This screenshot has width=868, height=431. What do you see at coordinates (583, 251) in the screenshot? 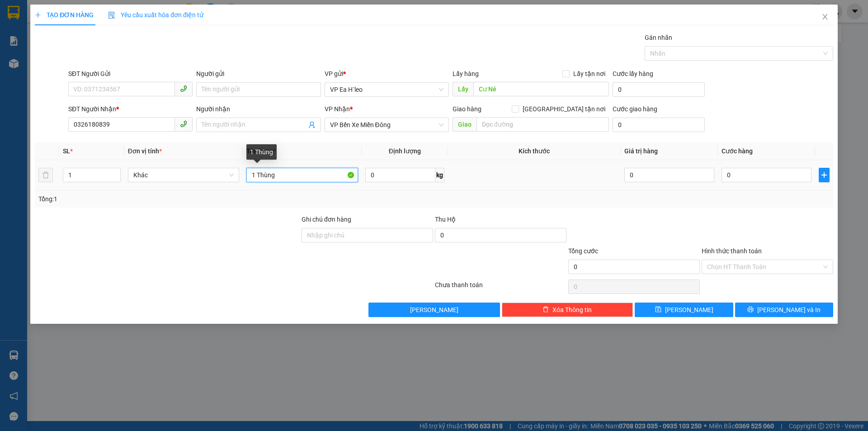
I see `span: Tổng cước` at bounding box center [583, 251].